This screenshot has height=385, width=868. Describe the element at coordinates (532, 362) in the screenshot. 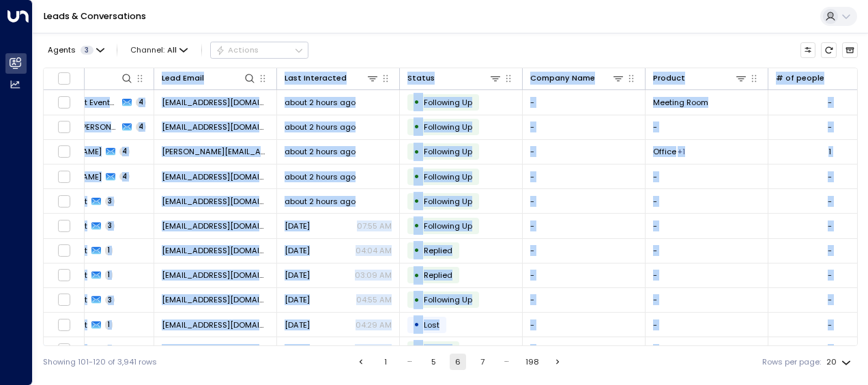

I see `button: Go to page 198` at that location.